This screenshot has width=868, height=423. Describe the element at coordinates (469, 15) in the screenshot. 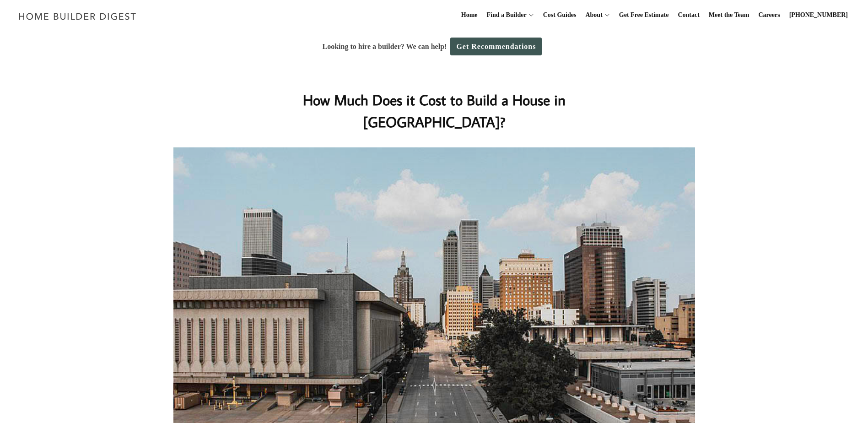

I see `a: Home` at that location.